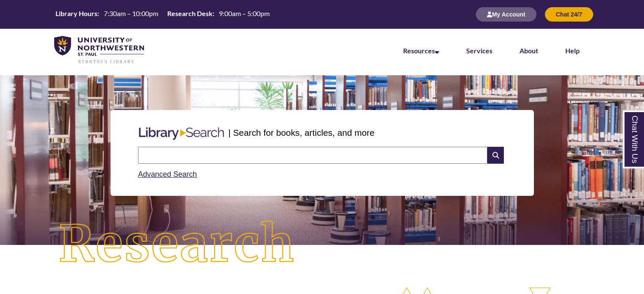 Image resolution: width=644 pixels, height=294 pixels. Describe the element at coordinates (167, 174) in the screenshot. I see `a: Advanced Search` at that location.